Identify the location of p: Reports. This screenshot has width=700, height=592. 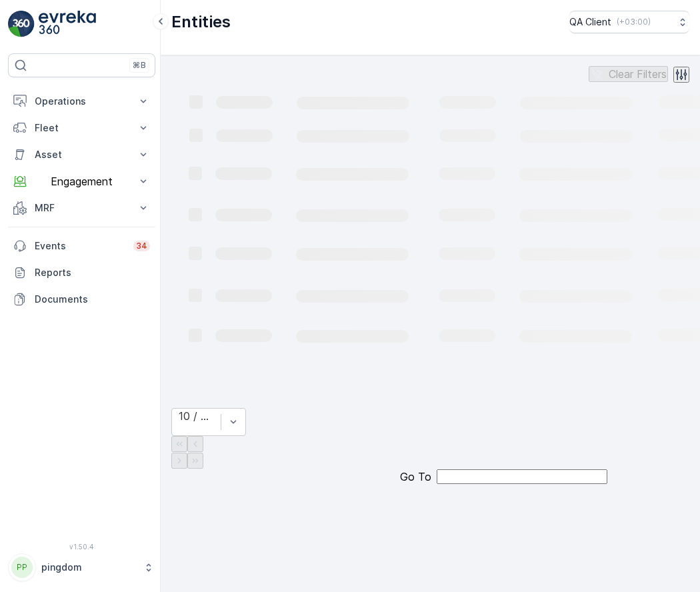
(92, 273).